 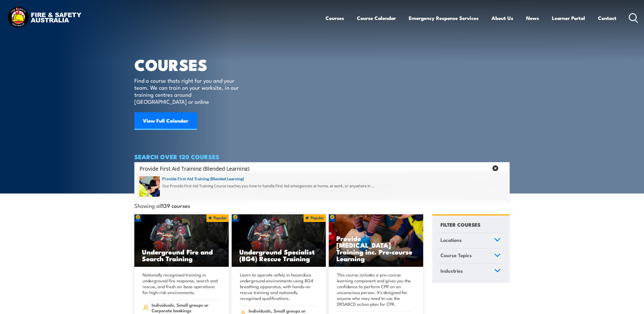 What do you see at coordinates (188, 91) in the screenshot?
I see `p: Find a course thats right for you and your team. We can train on your worksite, in our training c...` at bounding box center [188, 91].